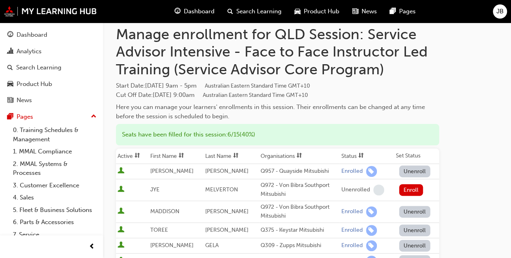  I want to click on span: Product Hub, so click(322, 11).